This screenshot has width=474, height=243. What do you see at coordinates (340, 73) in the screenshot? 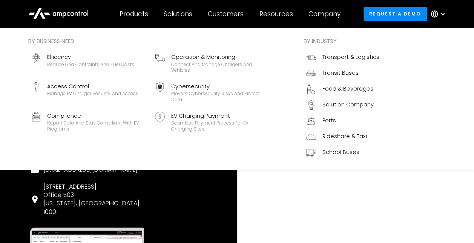
I see `div: Transit Buses` at bounding box center [340, 73].